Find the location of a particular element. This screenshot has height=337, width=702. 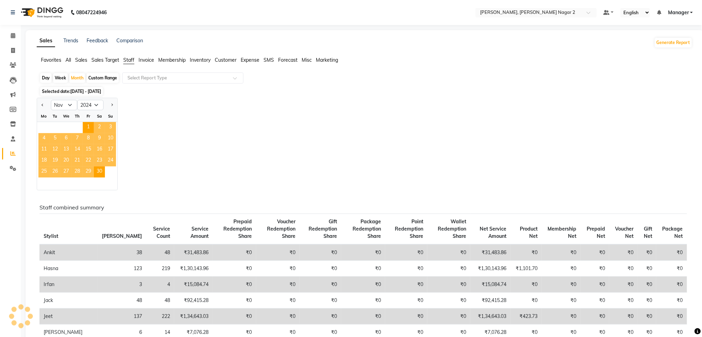

span: Product Net is located at coordinates (529, 232).